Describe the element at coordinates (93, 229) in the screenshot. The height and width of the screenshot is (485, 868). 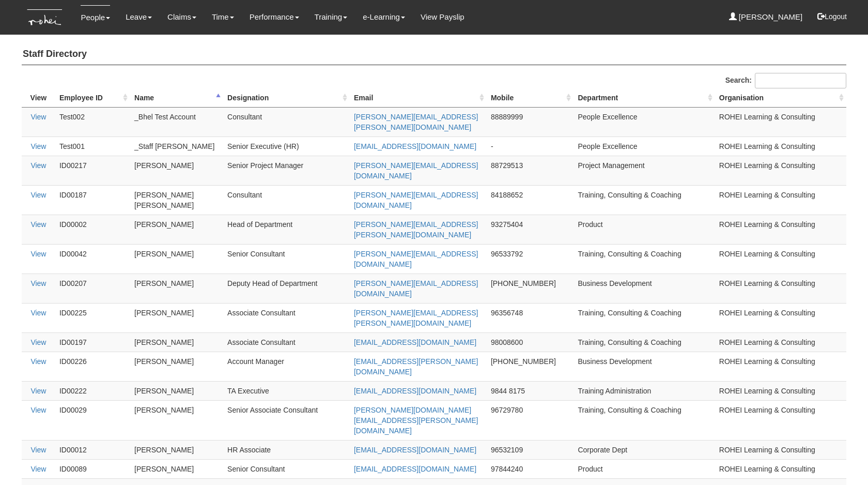
I see `td: ID00002` at that location.